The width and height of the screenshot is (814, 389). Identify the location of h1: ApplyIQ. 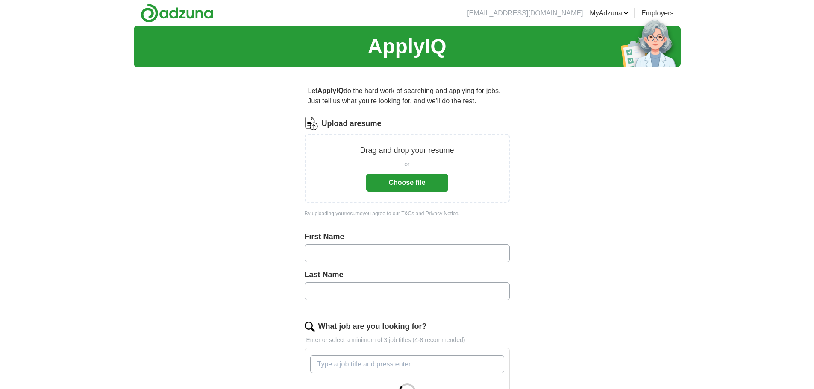
(407, 47).